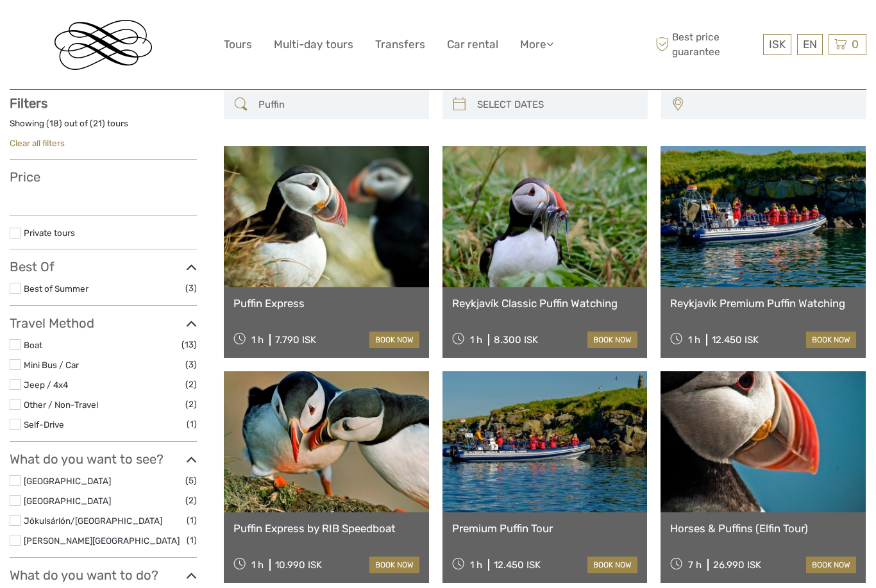  What do you see at coordinates (46, 385) in the screenshot?
I see `a: Jeep / 4x4` at bounding box center [46, 385].